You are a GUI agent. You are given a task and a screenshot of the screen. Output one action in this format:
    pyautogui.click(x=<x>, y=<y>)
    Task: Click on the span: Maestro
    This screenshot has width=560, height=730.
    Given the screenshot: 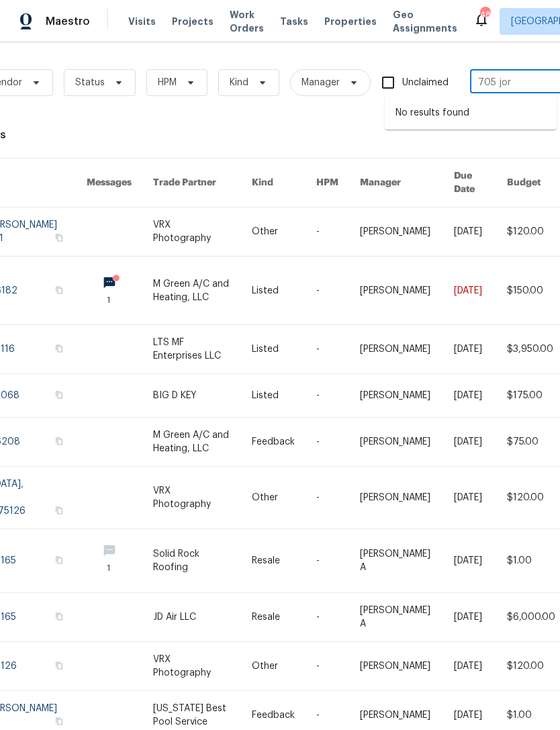 What is the action you would take?
    pyautogui.click(x=68, y=21)
    